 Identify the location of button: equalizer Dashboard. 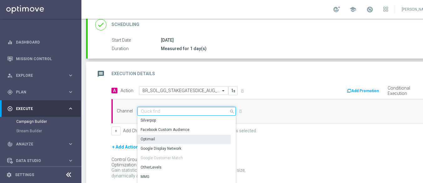
(40, 42).